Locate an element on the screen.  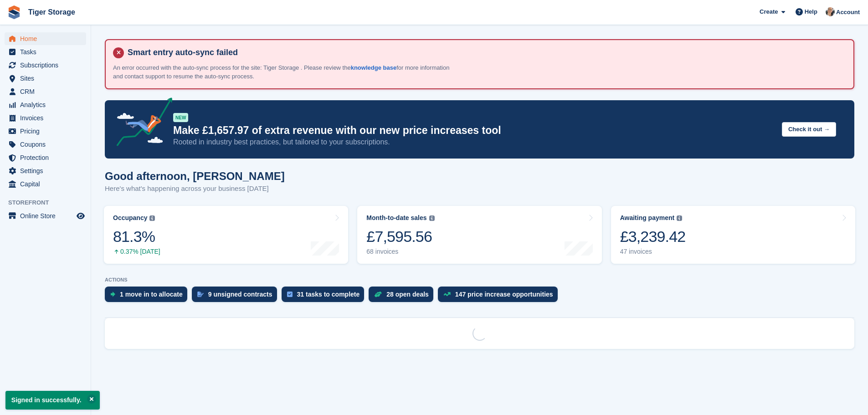
span: Pricing is located at coordinates (48, 131).